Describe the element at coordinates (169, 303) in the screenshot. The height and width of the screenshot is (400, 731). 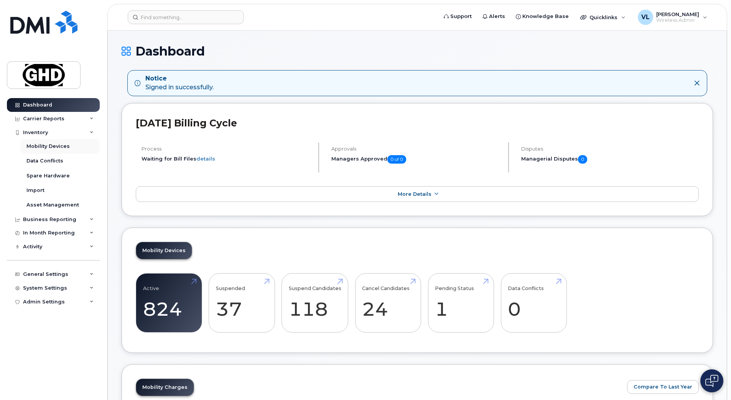
I see `a: Active 824` at that location.